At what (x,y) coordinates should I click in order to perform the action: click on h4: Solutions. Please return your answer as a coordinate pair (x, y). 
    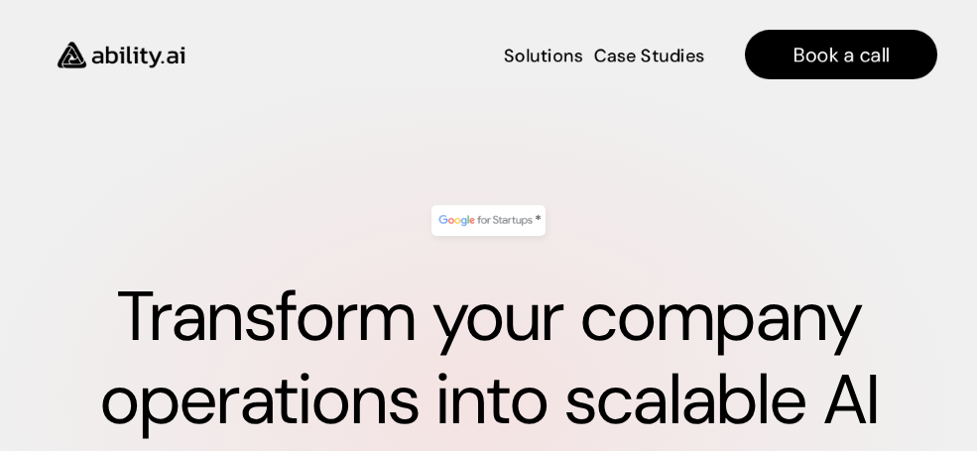
    Looking at the image, I should click on (543, 56).